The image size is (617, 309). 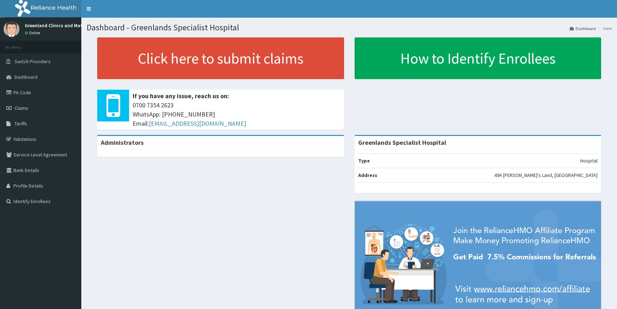 What do you see at coordinates (21, 108) in the screenshot?
I see `span: Claims` at bounding box center [21, 108].